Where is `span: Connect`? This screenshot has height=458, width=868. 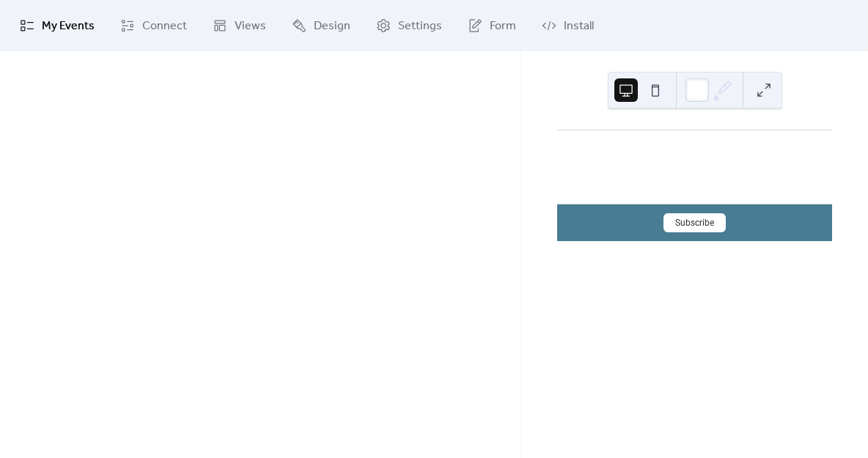
span: Connect is located at coordinates (164, 26).